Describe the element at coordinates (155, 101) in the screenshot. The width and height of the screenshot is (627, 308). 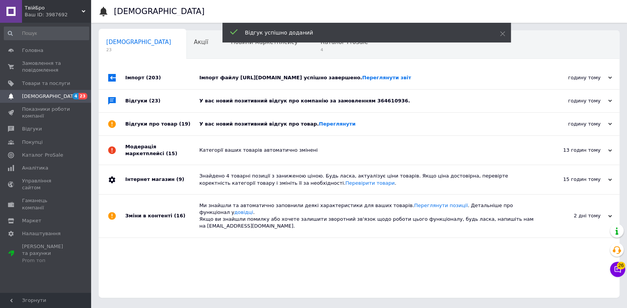
I see `span: (23)` at that location.